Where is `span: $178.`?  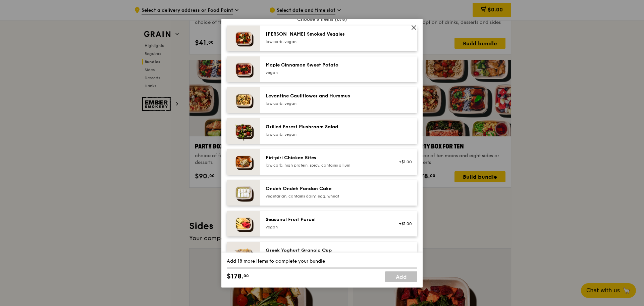
span: $178. is located at coordinates (235, 276).